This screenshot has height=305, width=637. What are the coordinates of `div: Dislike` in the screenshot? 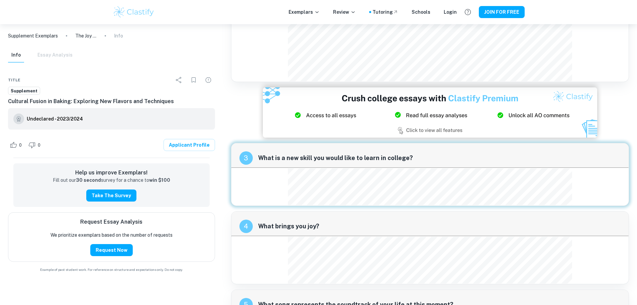 It's located at (35, 145).